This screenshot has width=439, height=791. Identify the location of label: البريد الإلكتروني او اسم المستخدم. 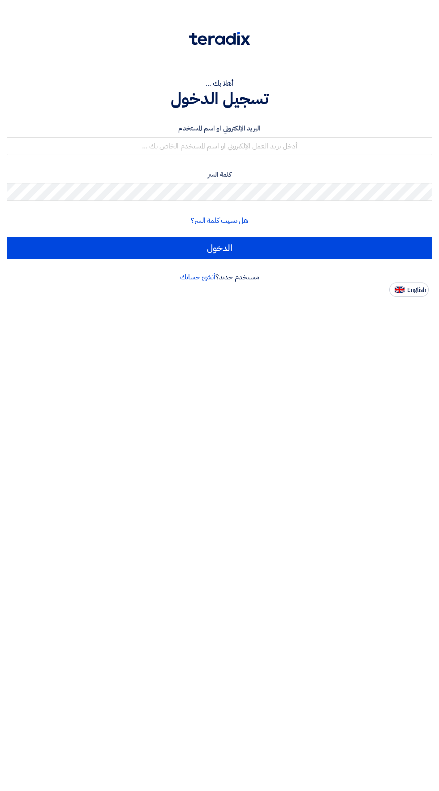
(220, 128).